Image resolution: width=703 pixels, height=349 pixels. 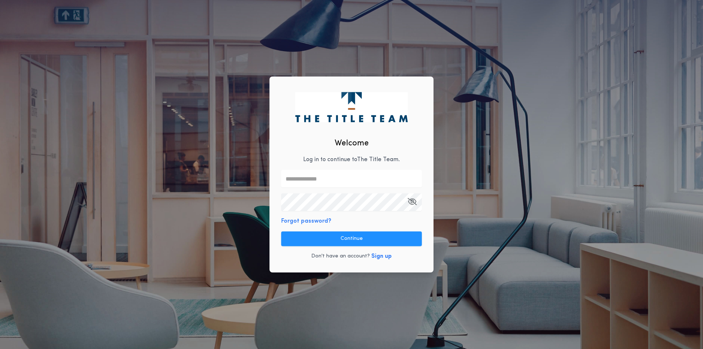 I want to click on button: Continue, so click(x=351, y=239).